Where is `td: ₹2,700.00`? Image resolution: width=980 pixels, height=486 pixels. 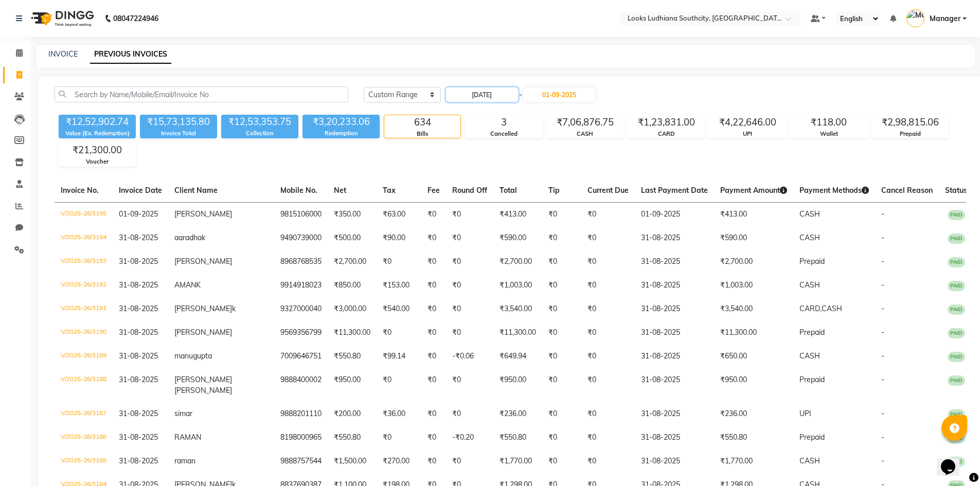
td: ₹2,700.00 is located at coordinates (753, 262).